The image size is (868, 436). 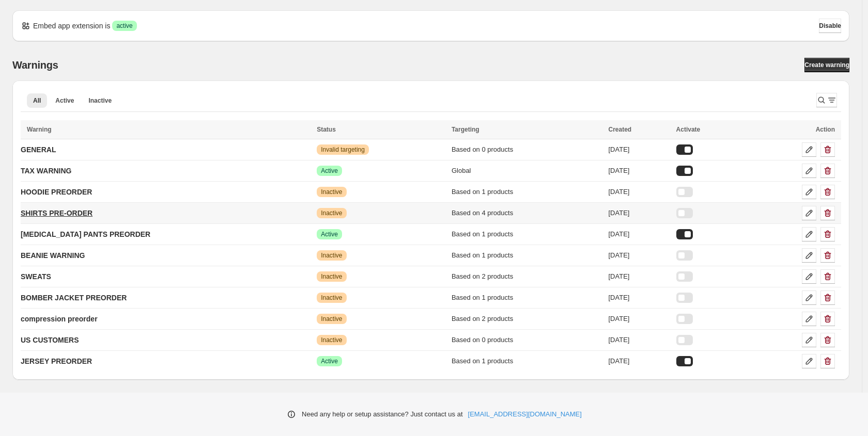 I want to click on a: SWEATS, so click(x=36, y=277).